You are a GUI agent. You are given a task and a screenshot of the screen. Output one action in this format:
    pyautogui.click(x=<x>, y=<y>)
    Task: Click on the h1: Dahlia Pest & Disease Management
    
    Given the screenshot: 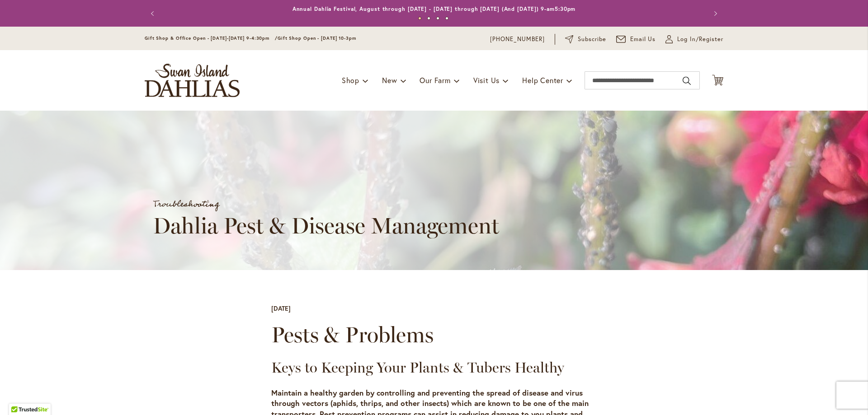 What is the action you would take?
    pyautogui.click(x=370, y=226)
    